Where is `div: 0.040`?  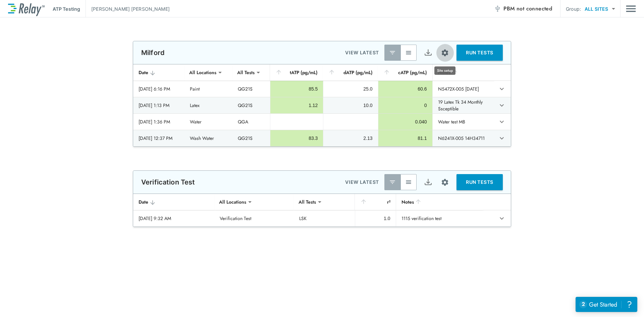
div: 0.040 is located at coordinates (405, 122).